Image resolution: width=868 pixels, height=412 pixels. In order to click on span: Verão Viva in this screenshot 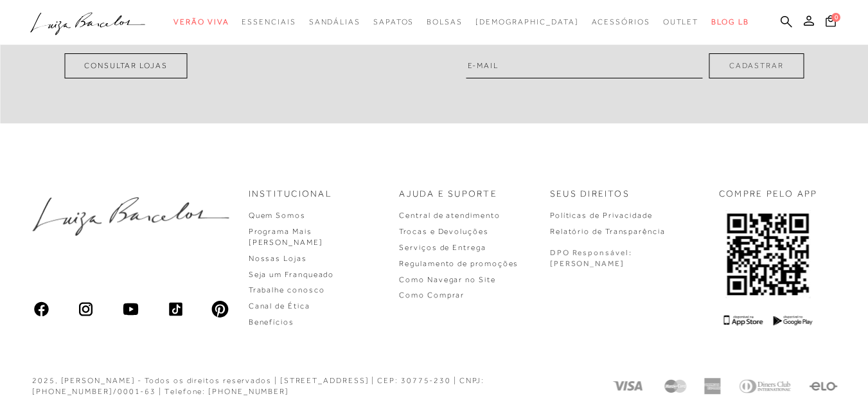, I will do `click(201, 22)`.